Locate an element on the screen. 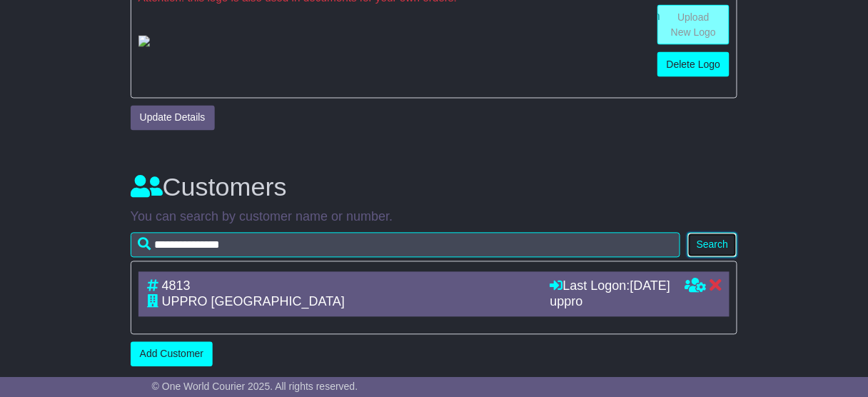 Image resolution: width=868 pixels, height=397 pixels. a: Add Customer is located at coordinates (172, 354).